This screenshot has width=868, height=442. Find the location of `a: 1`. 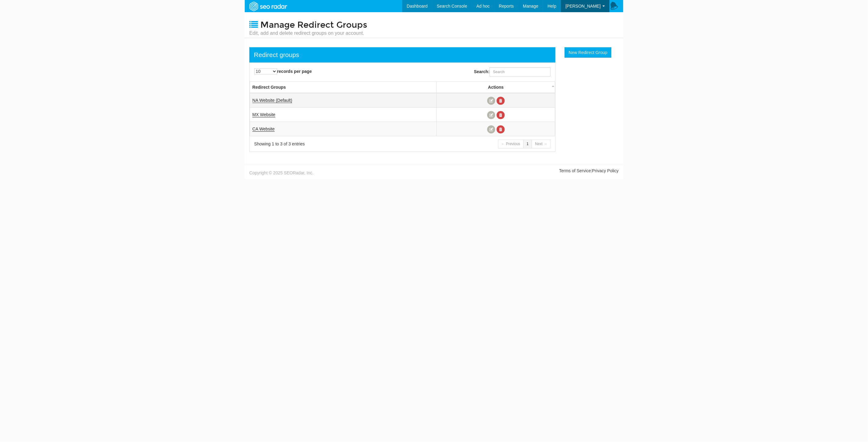

a: 1 is located at coordinates (528, 144).